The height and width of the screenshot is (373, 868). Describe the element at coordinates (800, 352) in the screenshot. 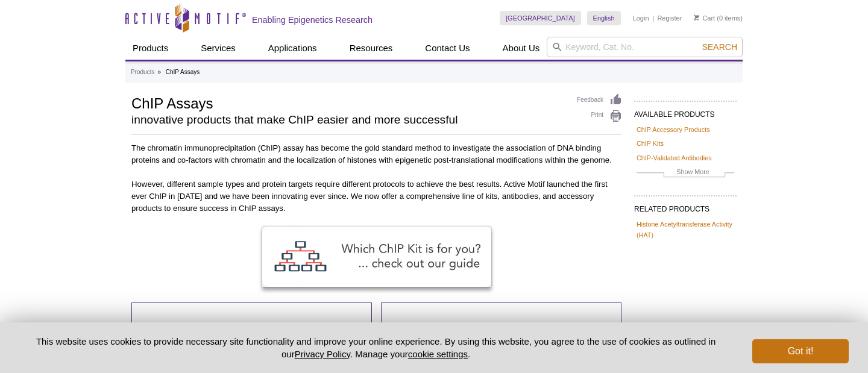

I see `button: Got it!` at that location.